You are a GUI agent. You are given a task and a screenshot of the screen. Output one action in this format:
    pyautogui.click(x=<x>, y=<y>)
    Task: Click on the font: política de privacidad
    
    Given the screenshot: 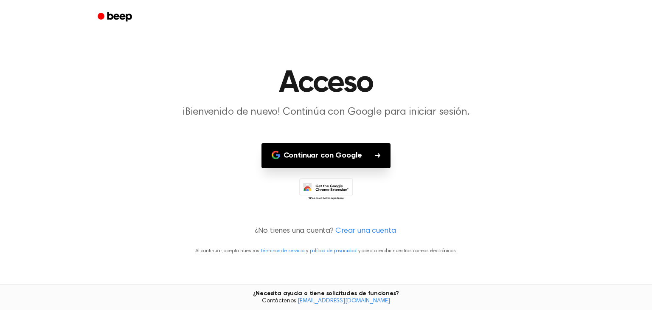 What is the action you would take?
    pyautogui.click(x=333, y=251)
    